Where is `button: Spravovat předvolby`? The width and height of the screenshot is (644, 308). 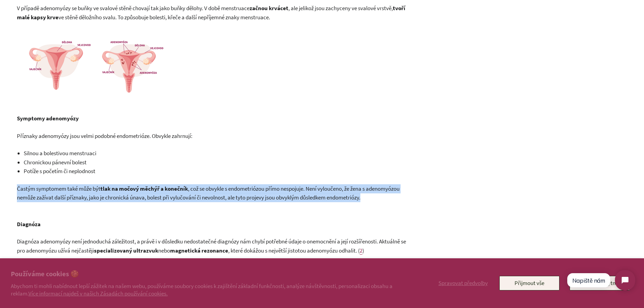
button: Spravovat předvolby is located at coordinates (463, 283).